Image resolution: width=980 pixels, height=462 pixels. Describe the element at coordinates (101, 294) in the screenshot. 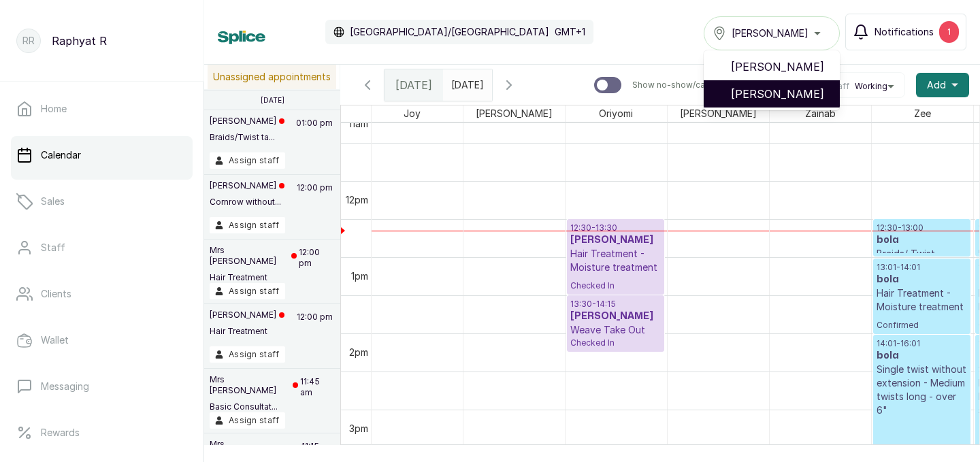

I see `a: Clients` at that location.